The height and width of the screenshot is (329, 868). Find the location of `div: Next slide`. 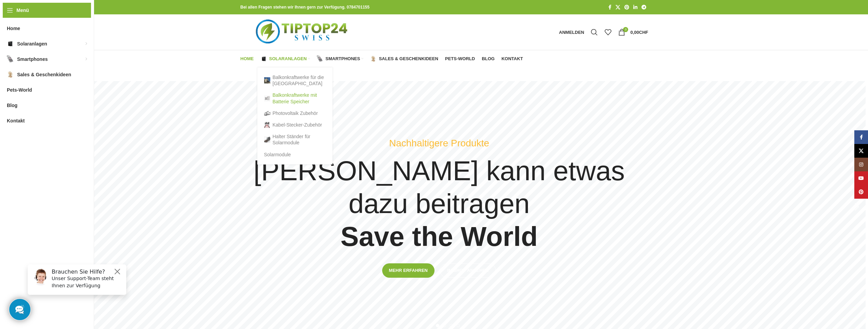

div: Next slide is located at coordinates (858, 207).